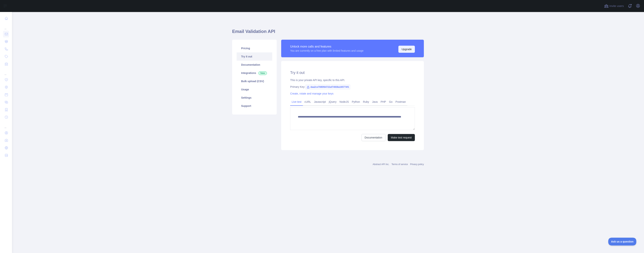 This screenshot has width=644, height=253. What do you see at coordinates (328, 33) in the screenshot?
I see `h1: Email Validation API` at bounding box center [328, 33].